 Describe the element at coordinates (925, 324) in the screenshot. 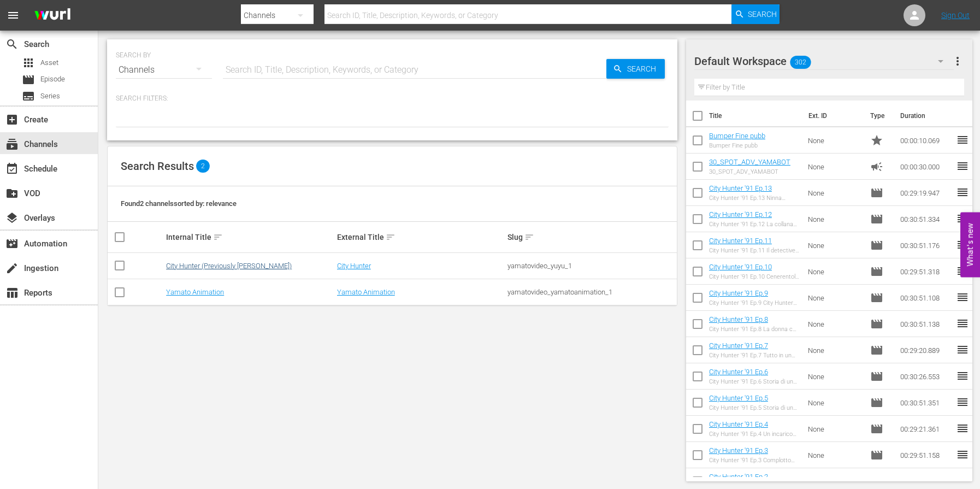

I see `td: 00:30:51.138` at that location.